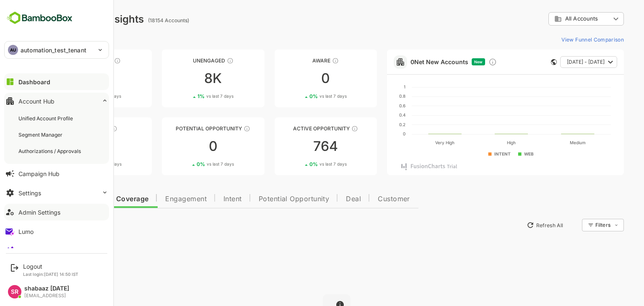 The width and height of the screenshot is (644, 306). What do you see at coordinates (57, 251) in the screenshot?
I see `button: Zippy Jobs` at bounding box center [57, 251].